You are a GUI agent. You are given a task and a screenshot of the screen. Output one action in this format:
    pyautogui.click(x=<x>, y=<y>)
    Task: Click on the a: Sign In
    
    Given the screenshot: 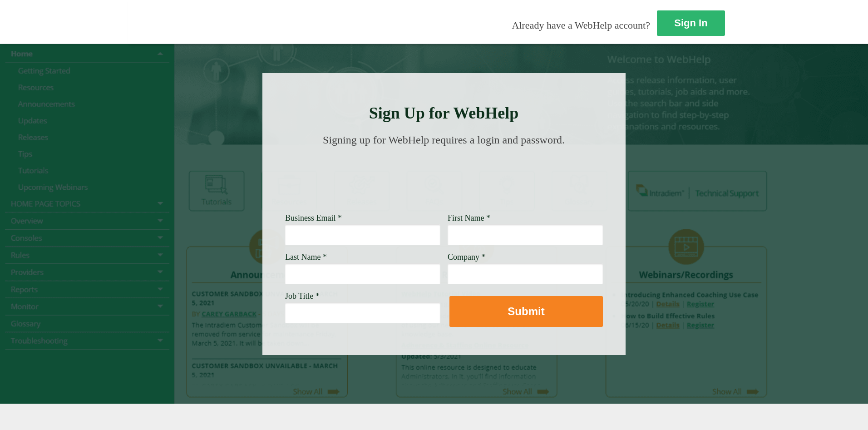 What is the action you would take?
    pyautogui.click(x=691, y=23)
    